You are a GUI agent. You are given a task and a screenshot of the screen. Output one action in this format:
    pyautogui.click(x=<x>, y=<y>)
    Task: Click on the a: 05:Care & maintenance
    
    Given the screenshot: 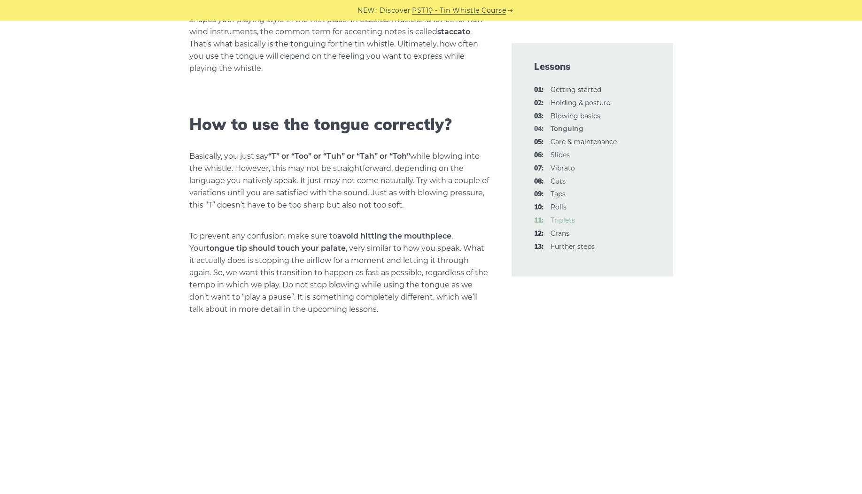 What is the action you would take?
    pyautogui.click(x=584, y=142)
    